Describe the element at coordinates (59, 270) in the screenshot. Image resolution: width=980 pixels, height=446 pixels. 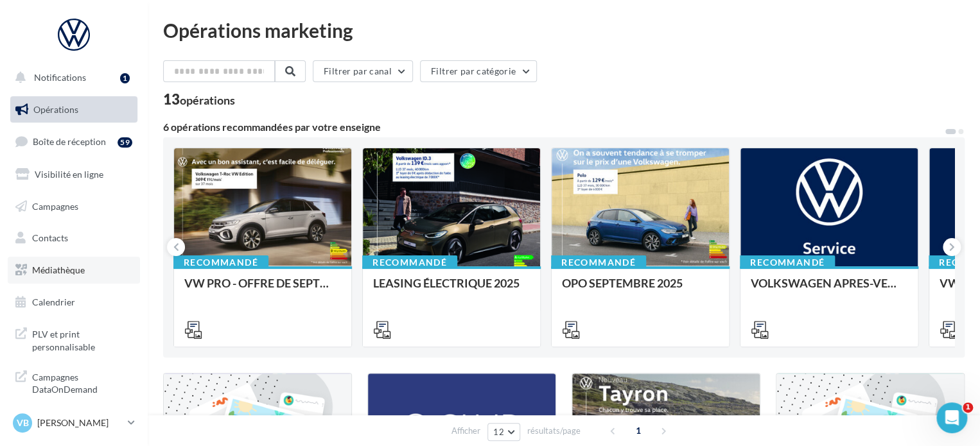
I see `span: Médiathèque` at that location.